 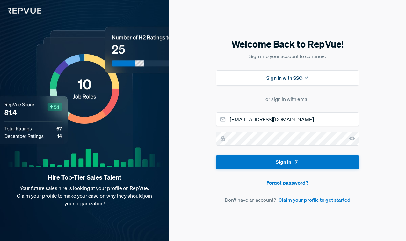 What do you see at coordinates (288, 200) in the screenshot?
I see `article: Don't have an account?` at bounding box center [288, 200].